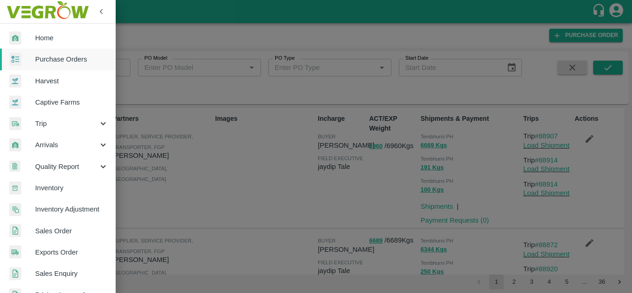 This screenshot has width=632, height=293. Describe the element at coordinates (72, 81) in the screenshot. I see `span: Harvest` at that location.